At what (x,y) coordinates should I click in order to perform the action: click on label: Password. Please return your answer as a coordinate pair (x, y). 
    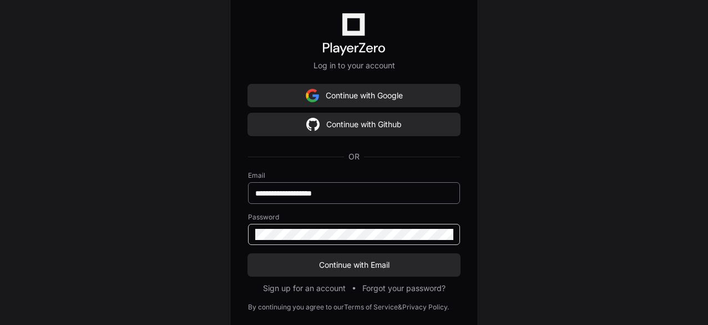
    Looking at the image, I should click on (354, 217).